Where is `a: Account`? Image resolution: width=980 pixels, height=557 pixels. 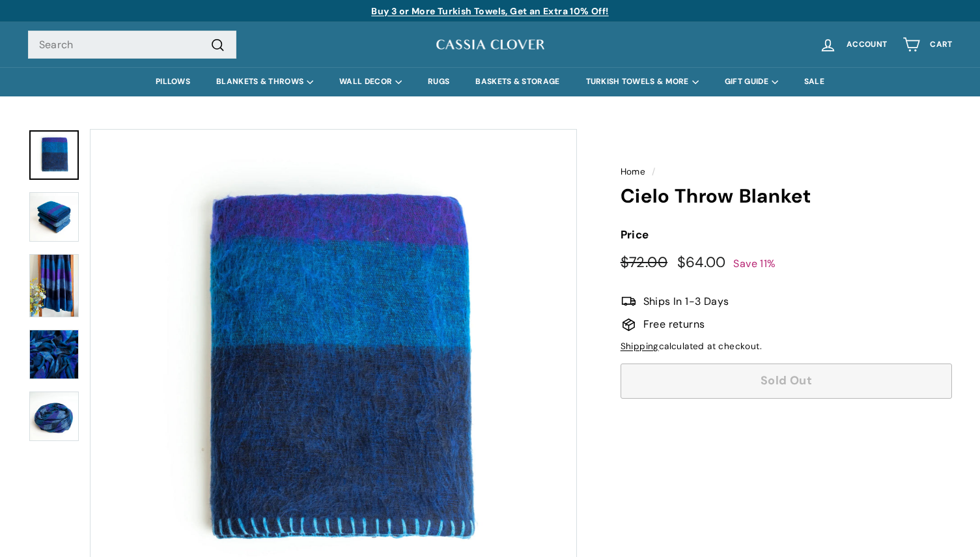
a: Account is located at coordinates (853, 44).